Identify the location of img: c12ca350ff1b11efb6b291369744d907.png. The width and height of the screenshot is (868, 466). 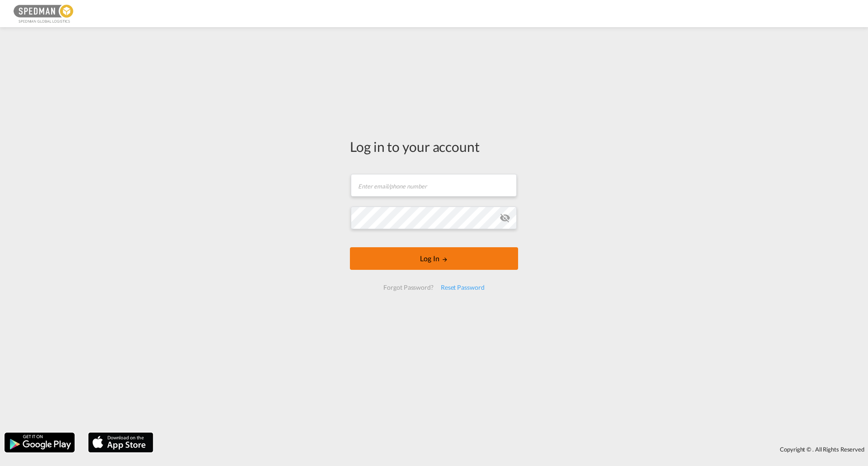
(44, 13).